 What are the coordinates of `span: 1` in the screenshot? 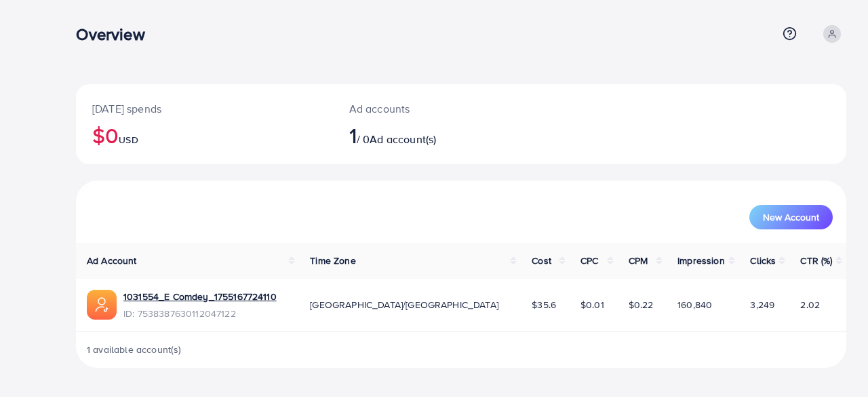 It's located at (353, 136).